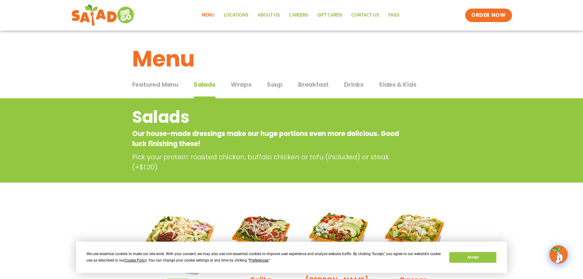 The height and width of the screenshot is (279, 583). What do you see at coordinates (292, 59) in the screenshot?
I see `h1: Menu` at bounding box center [292, 59].